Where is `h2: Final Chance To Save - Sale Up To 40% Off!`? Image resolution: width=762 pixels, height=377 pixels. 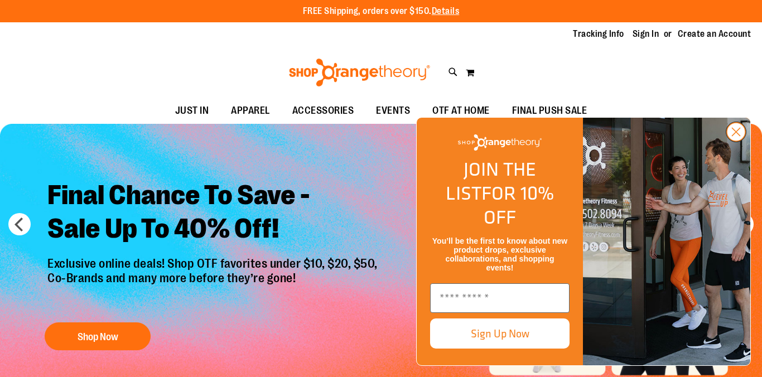 h2: Final Chance To Save - Sale Up To 40% Off! is located at coordinates (214, 213).